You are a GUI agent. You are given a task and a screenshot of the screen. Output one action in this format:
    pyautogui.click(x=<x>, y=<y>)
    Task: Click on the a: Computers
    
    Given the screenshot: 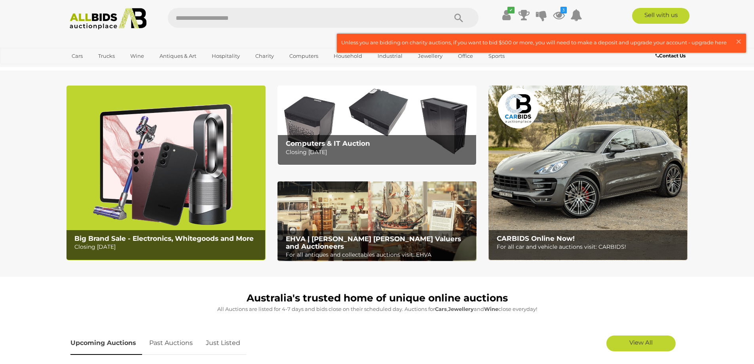 What is the action you would take?
    pyautogui.click(x=303, y=56)
    